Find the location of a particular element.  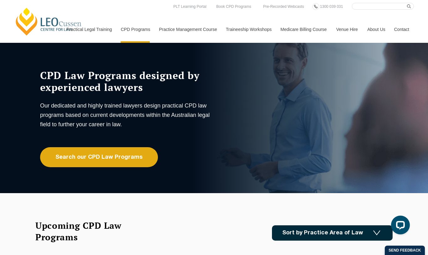

p: Our dedicated and highly trained lawyers design practical CPD law programs based on current devel... is located at coordinates (126, 115).